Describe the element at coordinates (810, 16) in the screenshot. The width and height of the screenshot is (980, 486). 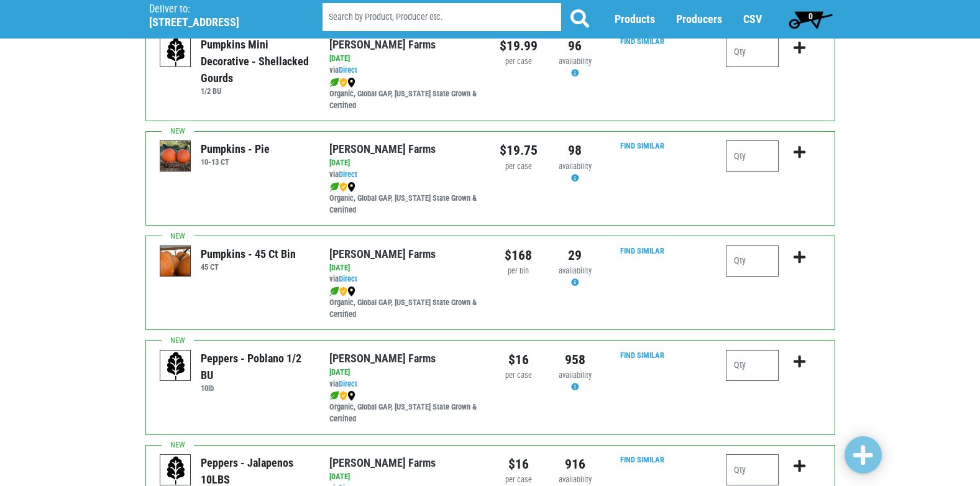
I see `span: 0` at that location.